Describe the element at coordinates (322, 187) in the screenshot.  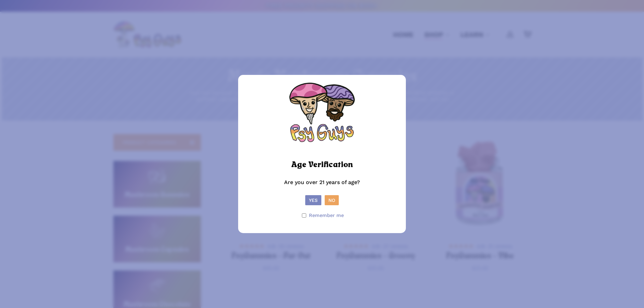
I see `p: Are you over 21 years of age?` at that location.